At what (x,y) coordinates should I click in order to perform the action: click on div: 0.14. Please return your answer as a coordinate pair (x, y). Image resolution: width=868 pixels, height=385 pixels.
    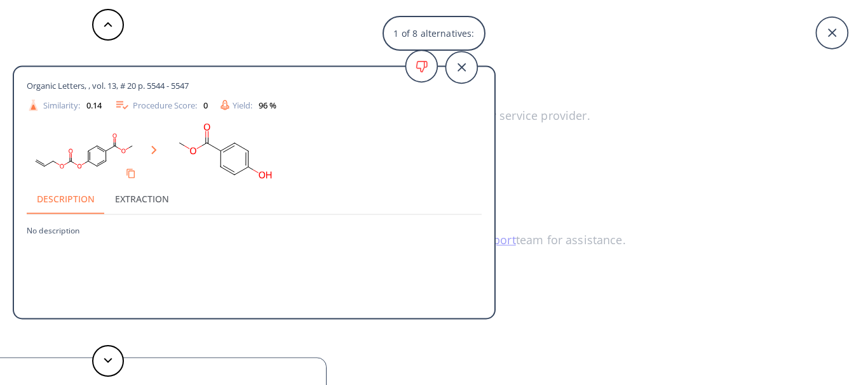
    Looking at the image, I should click on (94, 105).